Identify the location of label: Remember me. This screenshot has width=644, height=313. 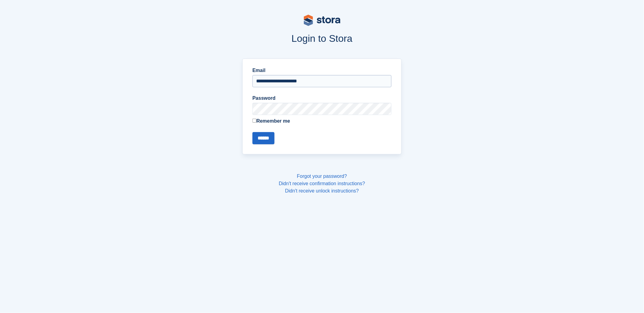
(322, 121).